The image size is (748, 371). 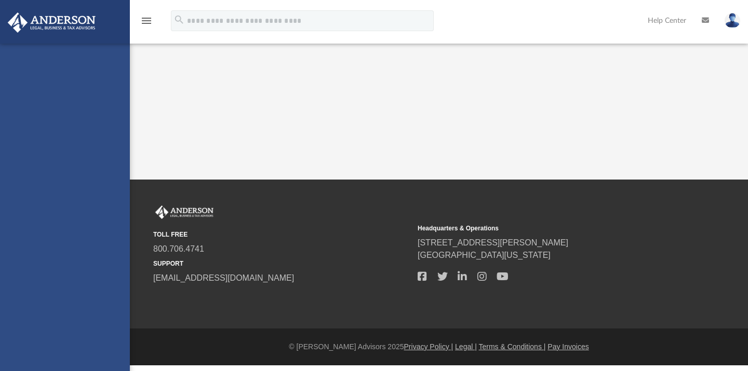 I want to click on a: Legal |, so click(x=466, y=347).